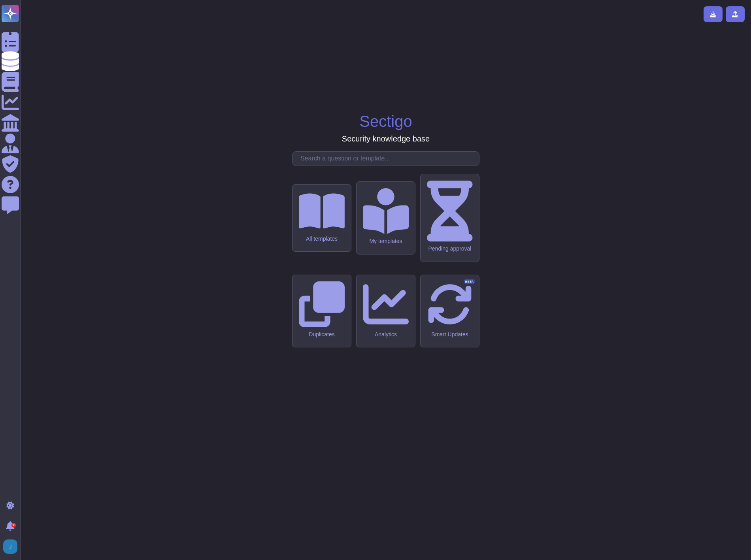  What do you see at coordinates (11, 546) in the screenshot?
I see `img: user` at bounding box center [11, 546].